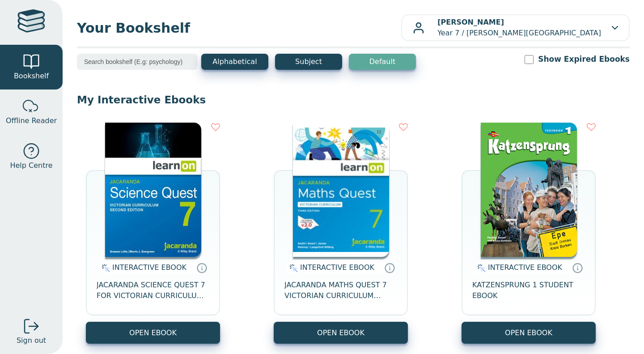 The height and width of the screenshot is (354, 644). What do you see at coordinates (584, 59) in the screenshot?
I see `label: Show Expired Ebooks` at bounding box center [584, 59].